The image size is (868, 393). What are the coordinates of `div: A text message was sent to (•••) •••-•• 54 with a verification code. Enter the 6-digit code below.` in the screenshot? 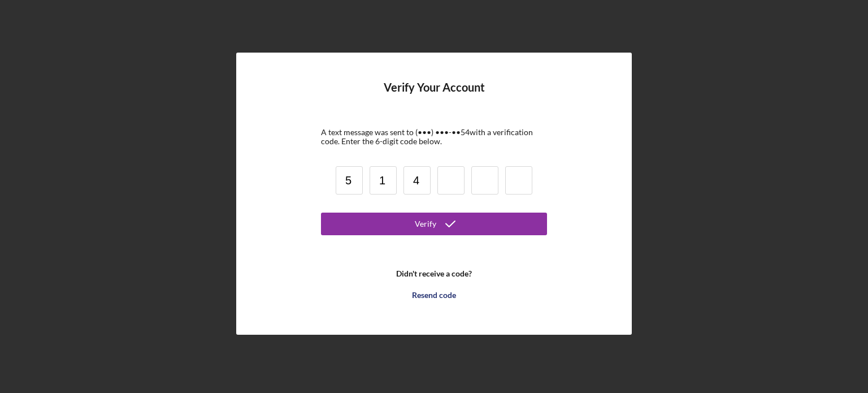 It's located at (434, 137).